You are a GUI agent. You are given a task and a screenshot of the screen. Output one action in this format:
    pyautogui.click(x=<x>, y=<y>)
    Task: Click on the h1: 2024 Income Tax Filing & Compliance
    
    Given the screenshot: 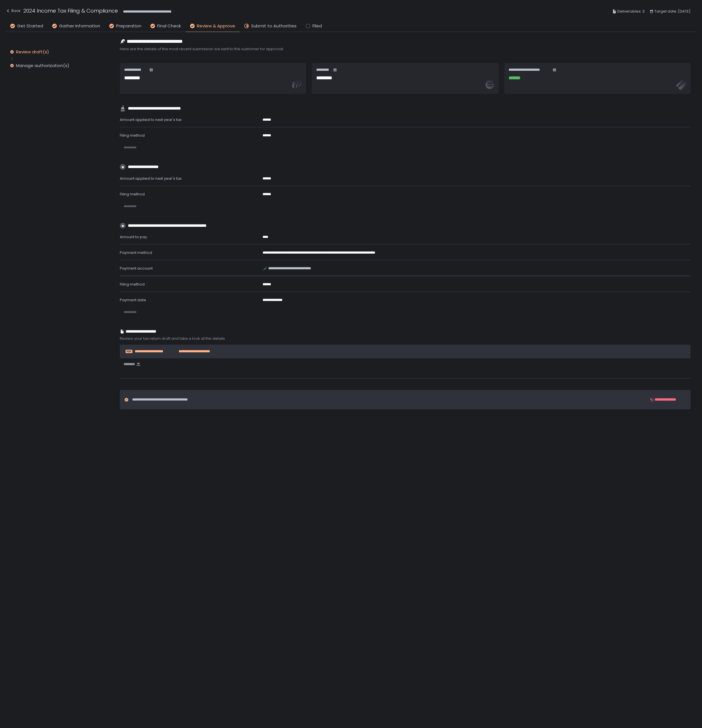 What is the action you would take?
    pyautogui.click(x=70, y=10)
    